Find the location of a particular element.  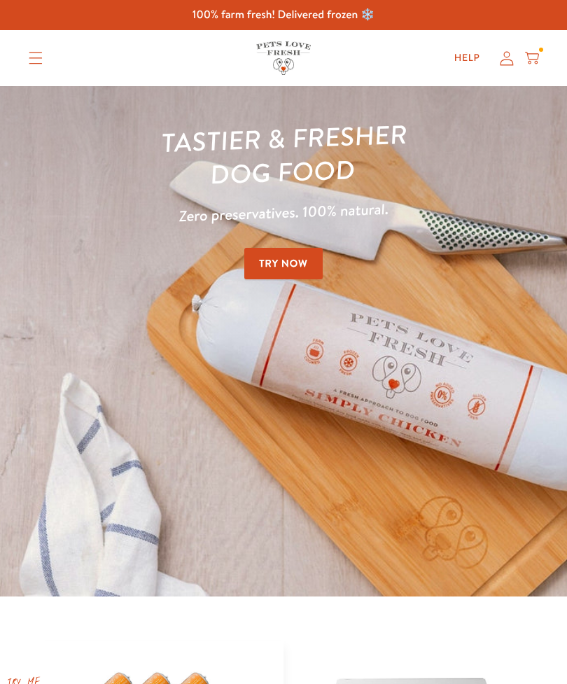

a: Try Now is located at coordinates (283, 263).